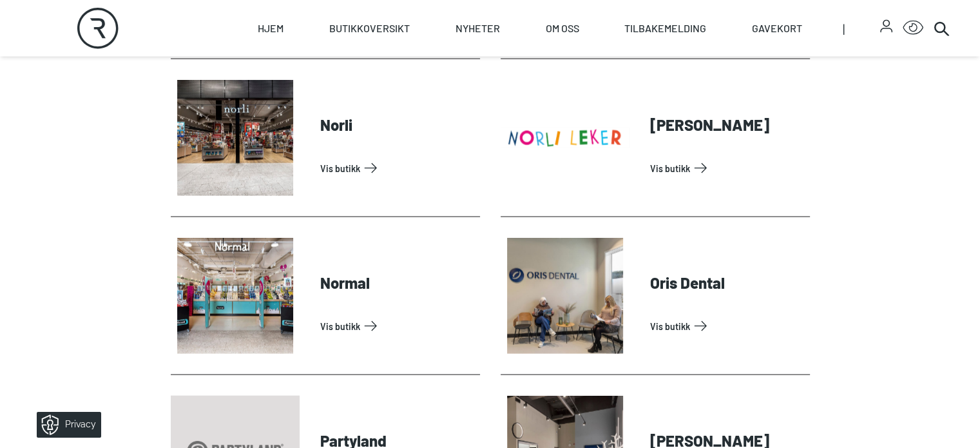  What do you see at coordinates (68, 16) in the screenshot?
I see `h5: Privacy` at bounding box center [68, 16].